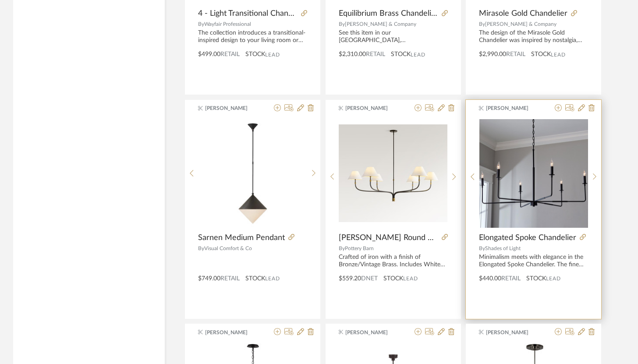 This screenshot has width=638, height=364. I want to click on span: Pottery Barn, so click(359, 248).